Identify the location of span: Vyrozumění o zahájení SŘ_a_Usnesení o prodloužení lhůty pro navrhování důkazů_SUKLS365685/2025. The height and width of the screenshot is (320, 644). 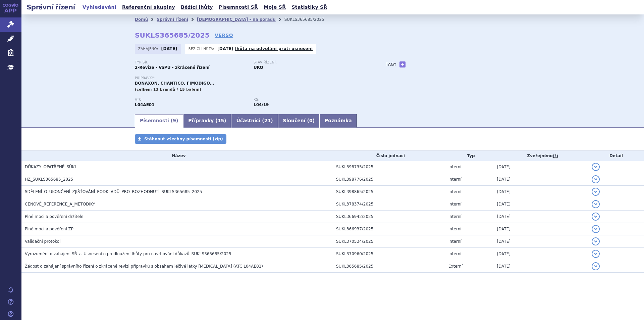
(128, 253).